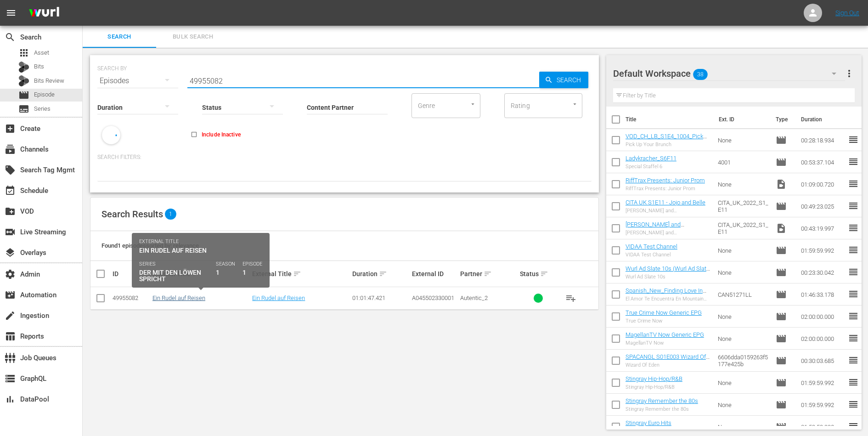 The height and width of the screenshot is (436, 868). Describe the element at coordinates (571, 80) in the screenshot. I see `span: Search` at that location.